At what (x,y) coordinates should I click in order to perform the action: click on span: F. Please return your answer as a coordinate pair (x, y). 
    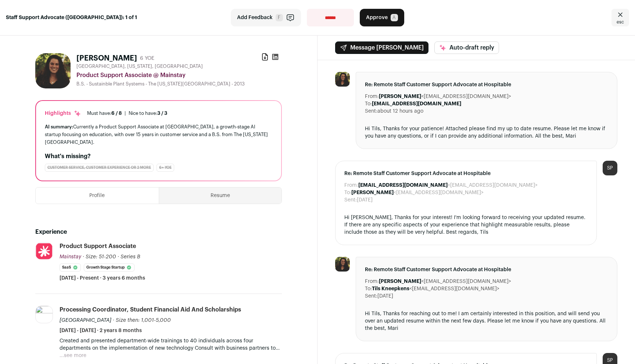
    Looking at the image, I should click on (279, 18).